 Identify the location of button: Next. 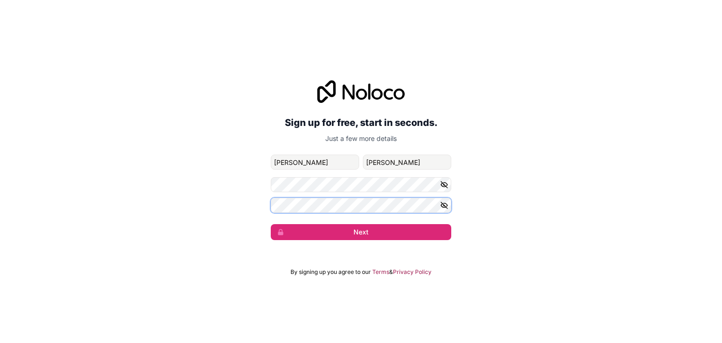
(361, 232).